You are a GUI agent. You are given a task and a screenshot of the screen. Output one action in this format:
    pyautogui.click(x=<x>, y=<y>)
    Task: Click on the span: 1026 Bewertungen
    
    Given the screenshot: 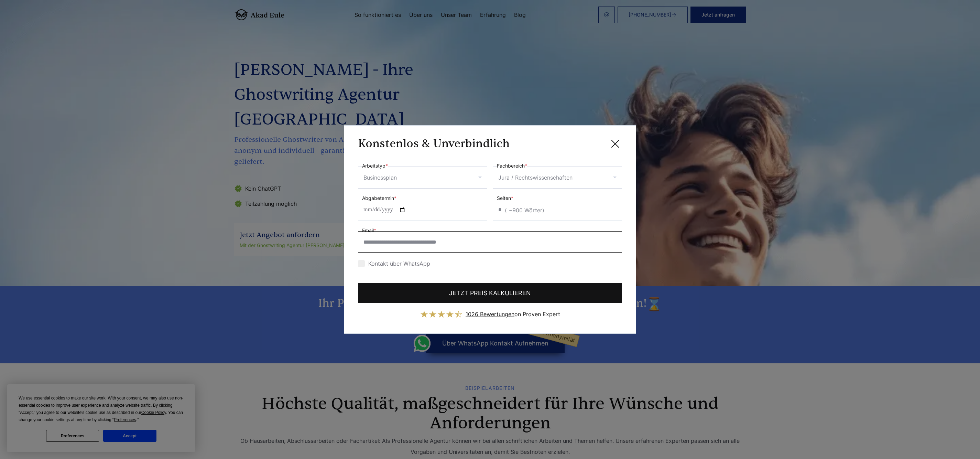 What is the action you would take?
    pyautogui.click(x=490, y=314)
    